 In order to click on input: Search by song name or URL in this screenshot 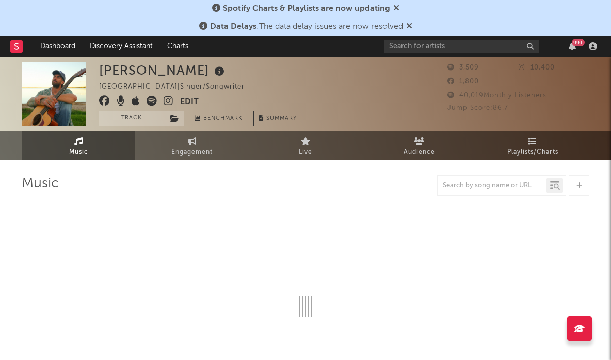, I will do `click(491, 186)`.